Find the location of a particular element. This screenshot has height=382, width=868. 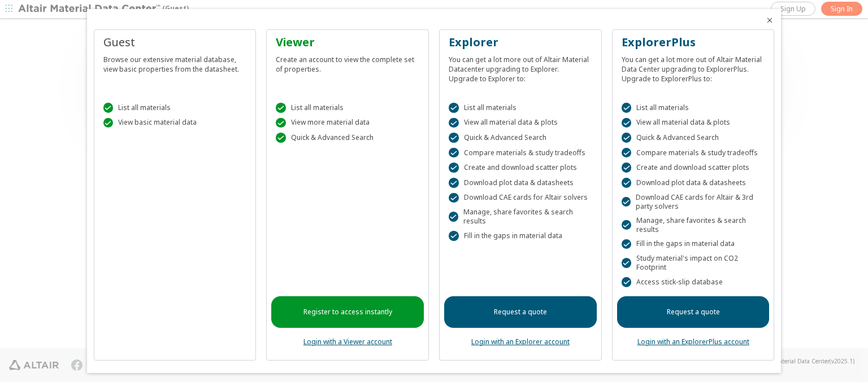

a: Login with an Explorer account is located at coordinates (521, 342).